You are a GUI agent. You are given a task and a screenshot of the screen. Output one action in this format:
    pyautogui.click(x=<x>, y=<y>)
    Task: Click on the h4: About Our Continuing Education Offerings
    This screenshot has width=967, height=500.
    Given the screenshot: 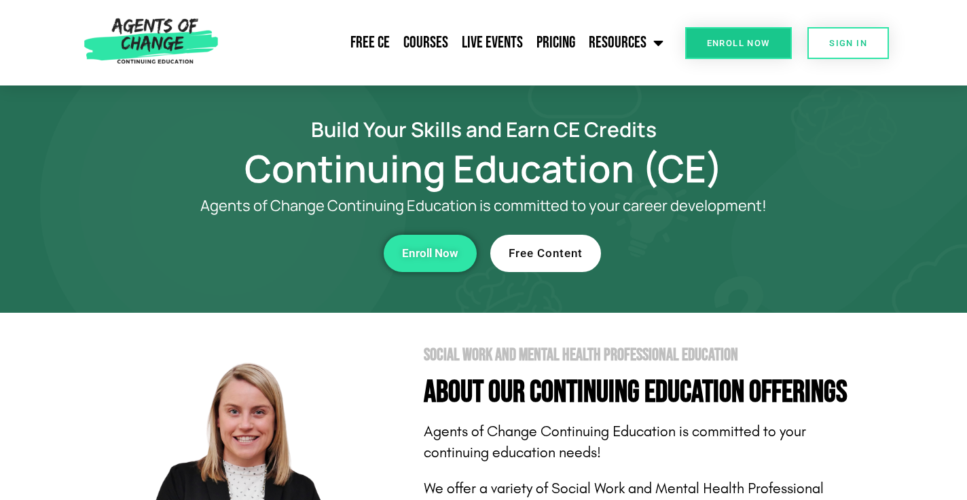 What is the action you would take?
    pyautogui.click(x=647, y=393)
    